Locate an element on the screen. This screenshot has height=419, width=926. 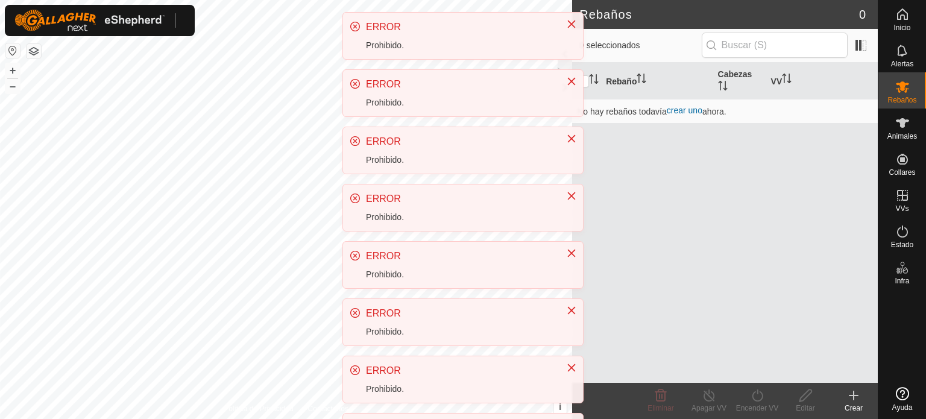
font: Infra is located at coordinates (902, 281).